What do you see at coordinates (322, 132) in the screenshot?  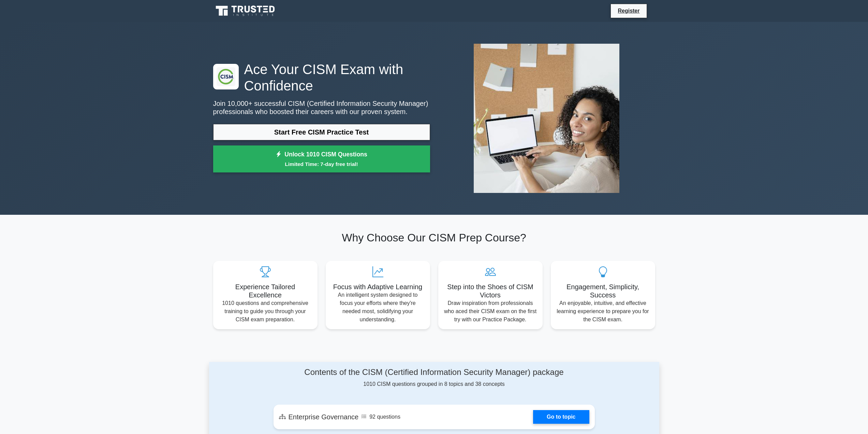 I see `a: Start Free CISM Practice Test` at bounding box center [322, 132].